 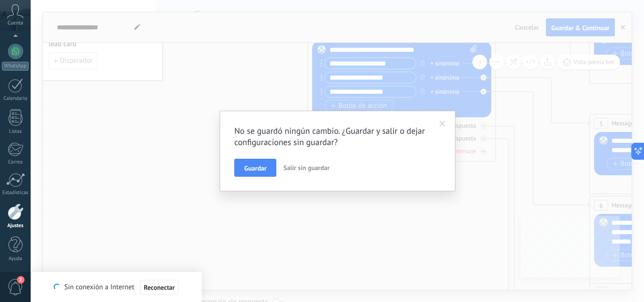 What do you see at coordinates (159, 287) in the screenshot?
I see `button: Reconectar` at bounding box center [159, 287].